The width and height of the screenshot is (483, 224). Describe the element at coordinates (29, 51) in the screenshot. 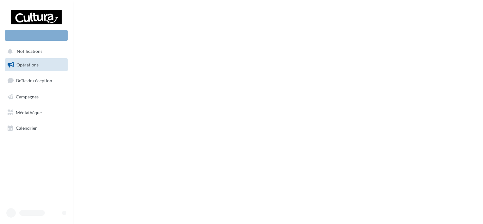

I see `span: Notifications` at that location.